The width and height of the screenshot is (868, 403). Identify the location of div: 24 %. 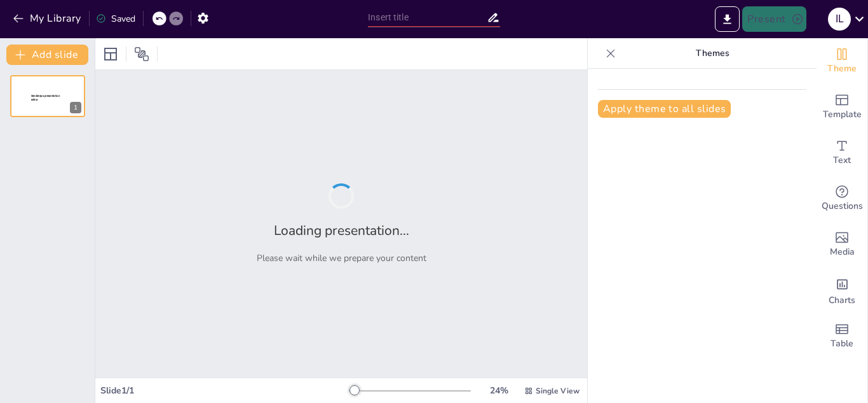
(499, 390).